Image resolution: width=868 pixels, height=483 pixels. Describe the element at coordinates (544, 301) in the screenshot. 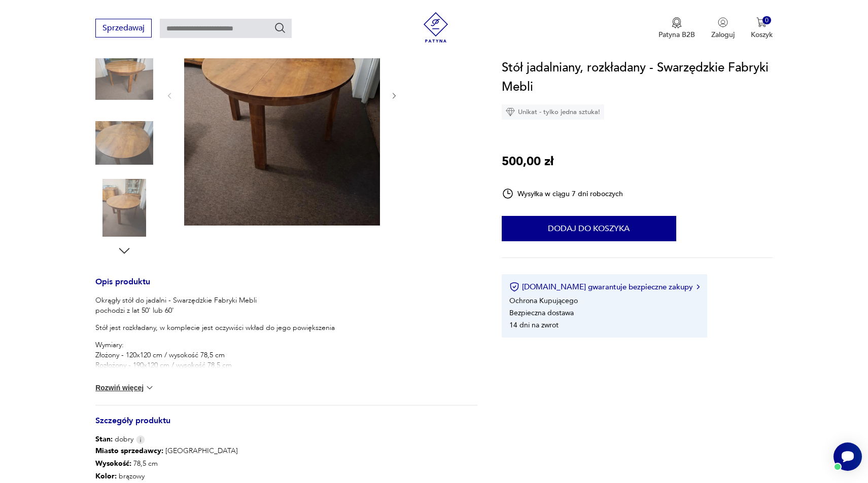

I see `li: Ochrona Kupującego` at that location.